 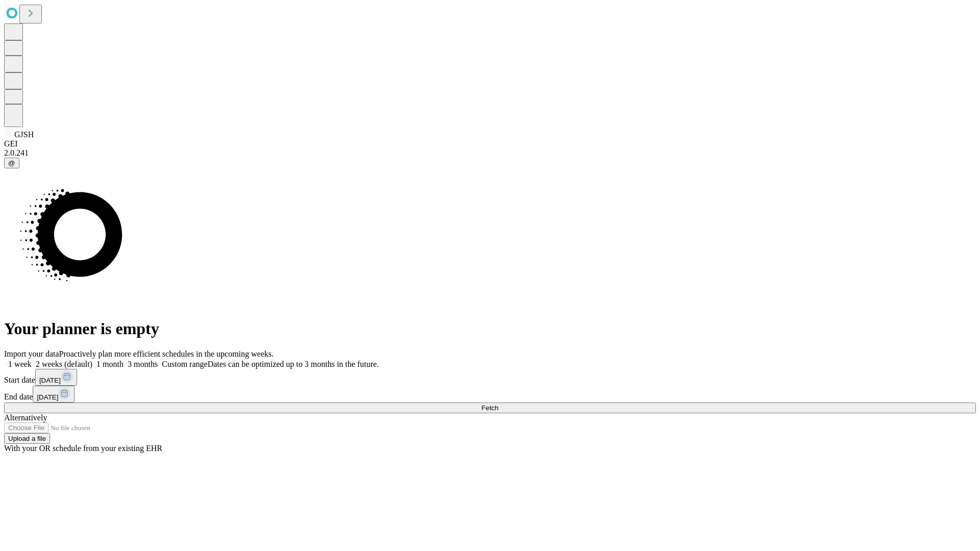 I want to click on button: Upload a file, so click(x=27, y=439).